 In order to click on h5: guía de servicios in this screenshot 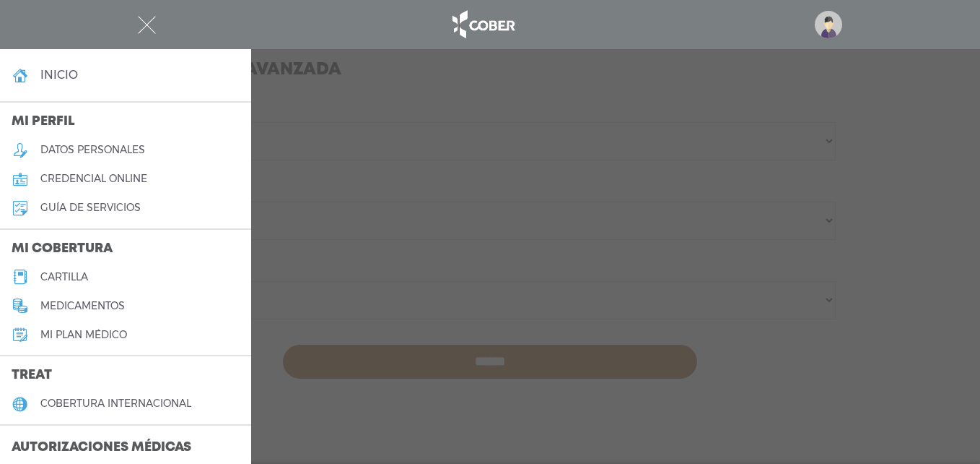, I will do `click(91, 208)`.